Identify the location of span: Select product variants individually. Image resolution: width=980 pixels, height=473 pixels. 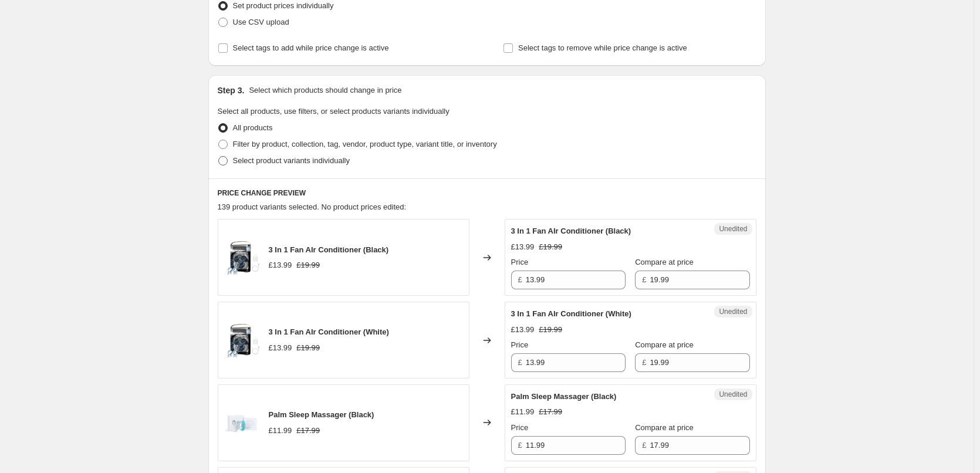
(291, 161).